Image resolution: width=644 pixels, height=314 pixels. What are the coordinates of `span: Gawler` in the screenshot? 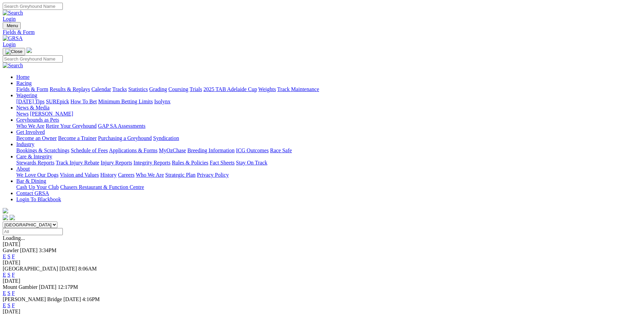 It's located at (11, 250).